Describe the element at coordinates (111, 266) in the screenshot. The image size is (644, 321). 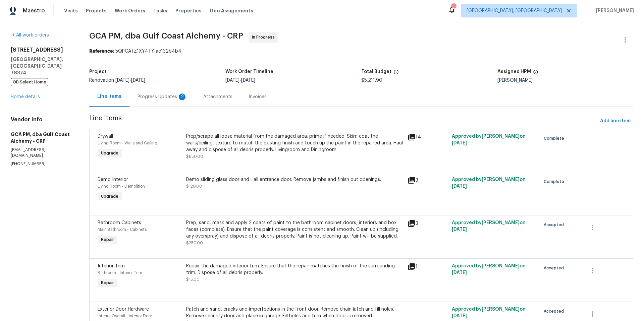
I see `span: Interior Trim` at that location.